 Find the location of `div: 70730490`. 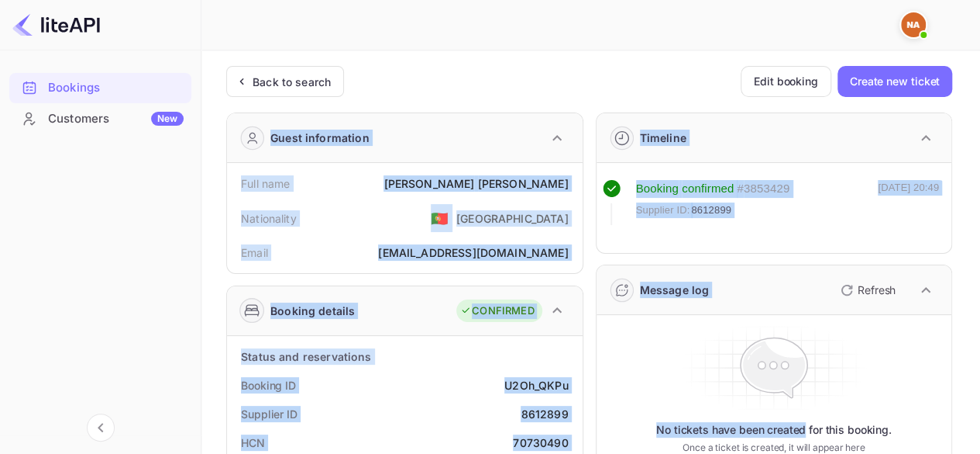

div: 70730490 is located at coordinates (540, 442).